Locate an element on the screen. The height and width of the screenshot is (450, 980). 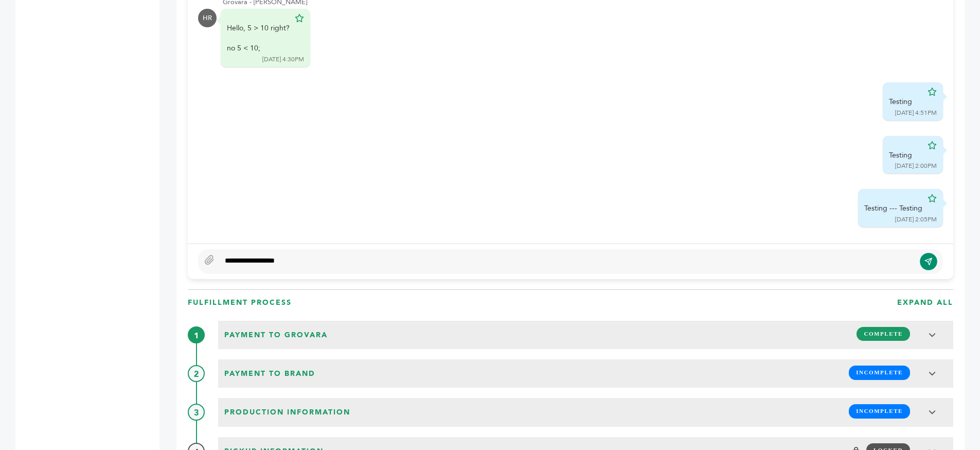
h3: FULFILLMENT PROCESS is located at coordinates (239, 303).